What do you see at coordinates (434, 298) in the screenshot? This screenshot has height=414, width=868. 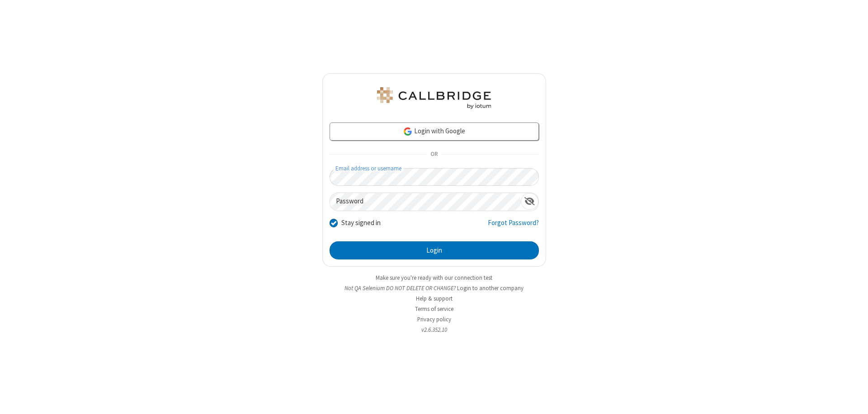 I see `a: Help & support` at bounding box center [434, 298].